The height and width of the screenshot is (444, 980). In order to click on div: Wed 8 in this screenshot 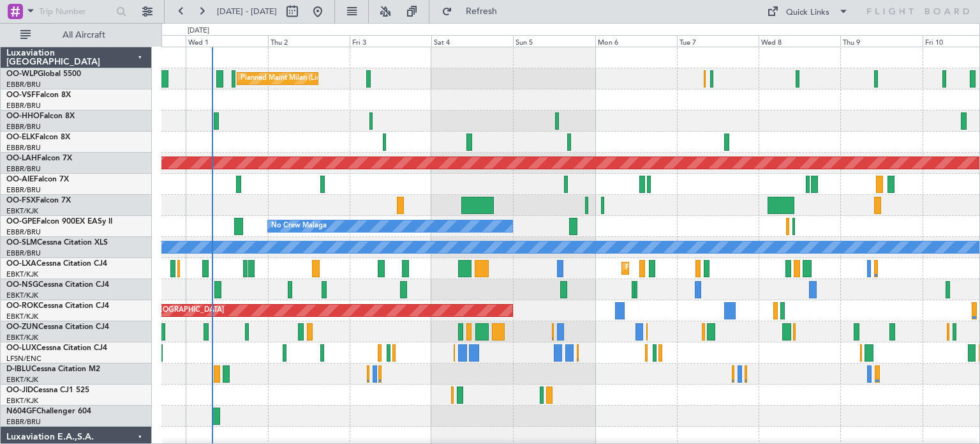, I will do `click(799, 41)`.